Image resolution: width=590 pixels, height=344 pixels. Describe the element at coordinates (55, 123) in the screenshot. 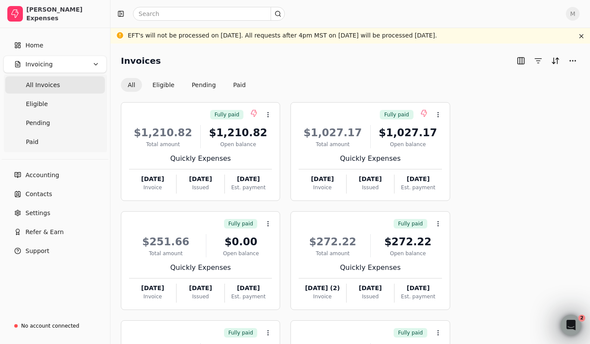

I see `a: Pending` at that location.